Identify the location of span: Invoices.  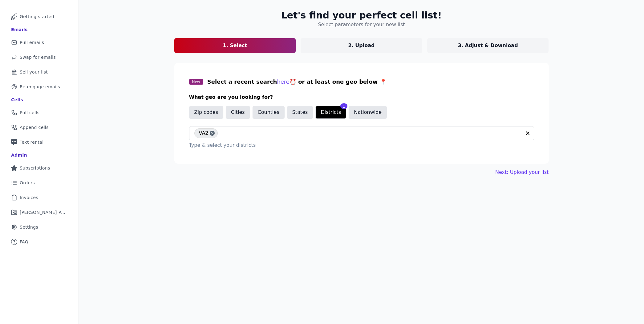
(29, 198).